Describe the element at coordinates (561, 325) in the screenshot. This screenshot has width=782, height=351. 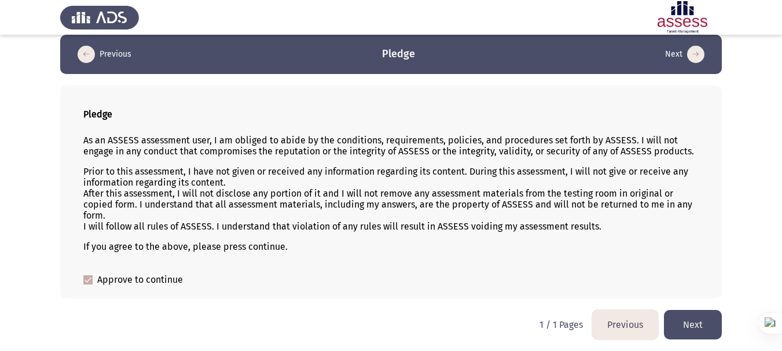
I see `p: 1 / 1 Pages` at that location.